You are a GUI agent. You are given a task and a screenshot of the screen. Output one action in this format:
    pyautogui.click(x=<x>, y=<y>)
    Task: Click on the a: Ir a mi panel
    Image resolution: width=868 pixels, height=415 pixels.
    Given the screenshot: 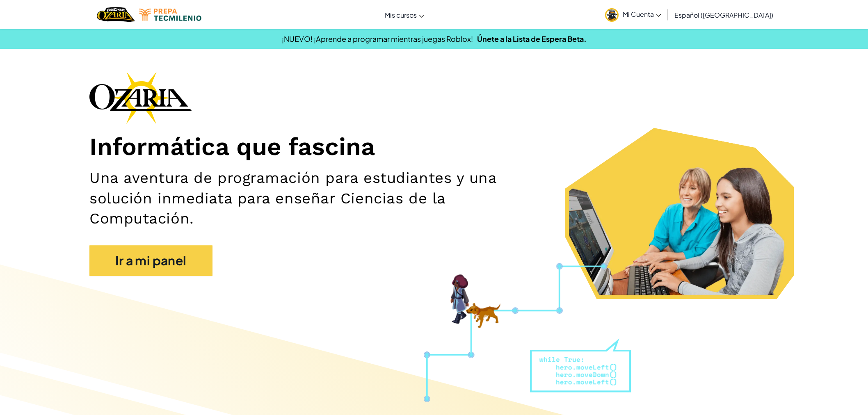 What is the action you would take?
    pyautogui.click(x=151, y=261)
    